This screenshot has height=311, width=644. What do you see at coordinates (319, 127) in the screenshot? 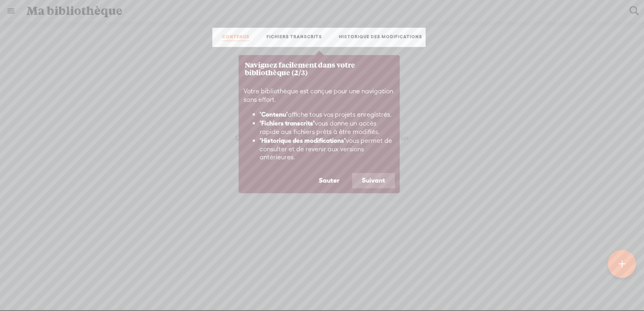
I see `div: Votre bibliothèque est conçue pour une navigation sans effort.` at bounding box center [319, 127].